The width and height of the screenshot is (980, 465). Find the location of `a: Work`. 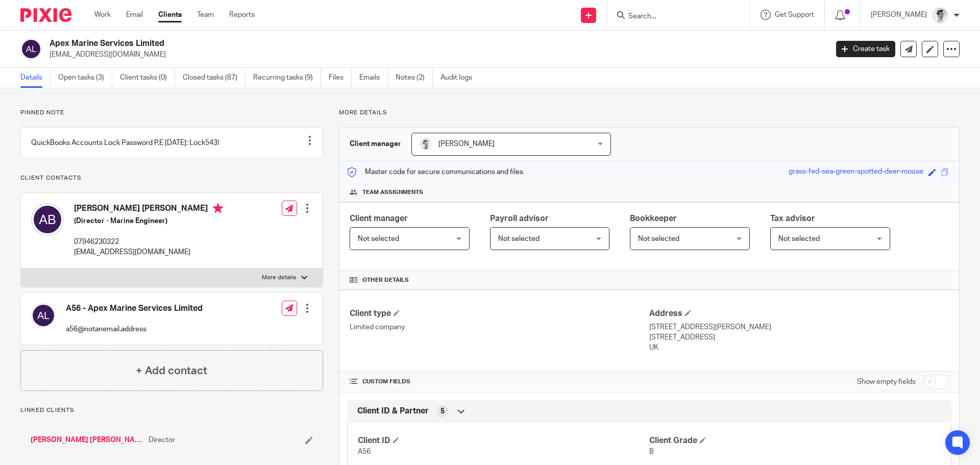

a: Work is located at coordinates (102, 15).